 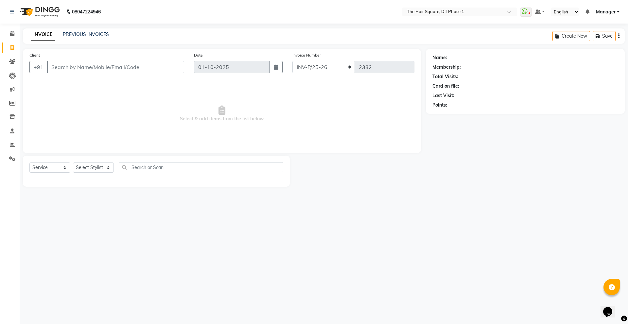 I want to click on div: Card on file:, so click(x=446, y=86).